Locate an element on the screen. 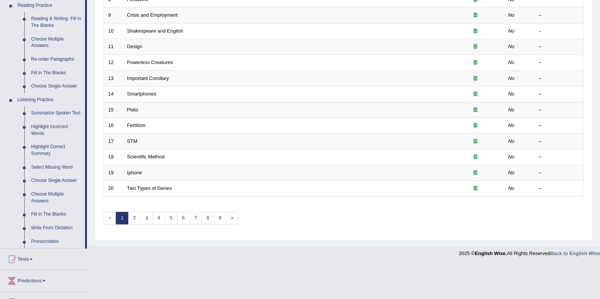 This screenshot has width=600, height=299. a: 5 is located at coordinates (171, 218).